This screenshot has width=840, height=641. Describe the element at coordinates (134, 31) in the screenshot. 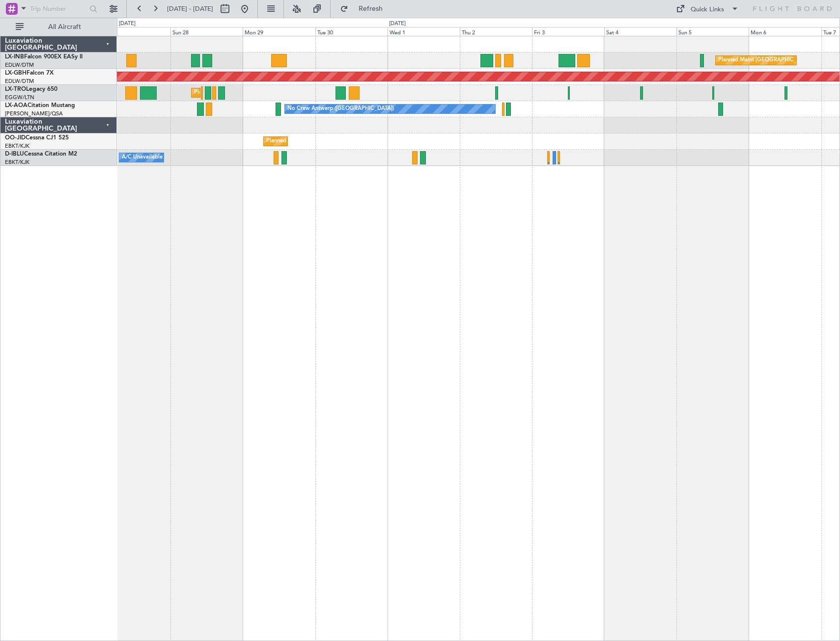

I see `div: Sat 27` at that location.